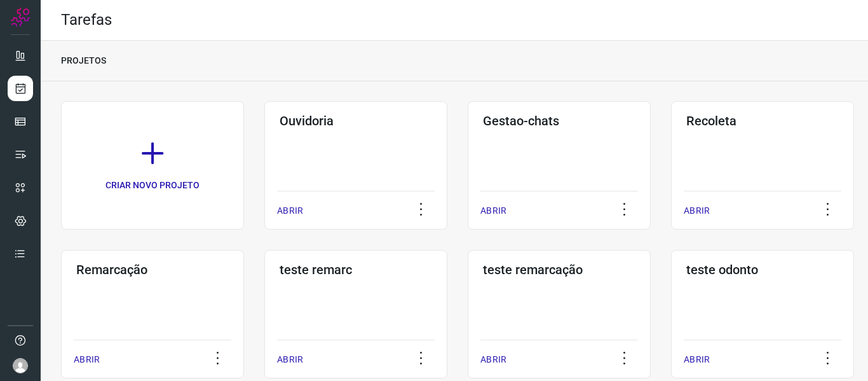 The height and width of the screenshot is (381, 868). What do you see at coordinates (356, 270) in the screenshot?
I see `h3: teste remarc` at bounding box center [356, 270].